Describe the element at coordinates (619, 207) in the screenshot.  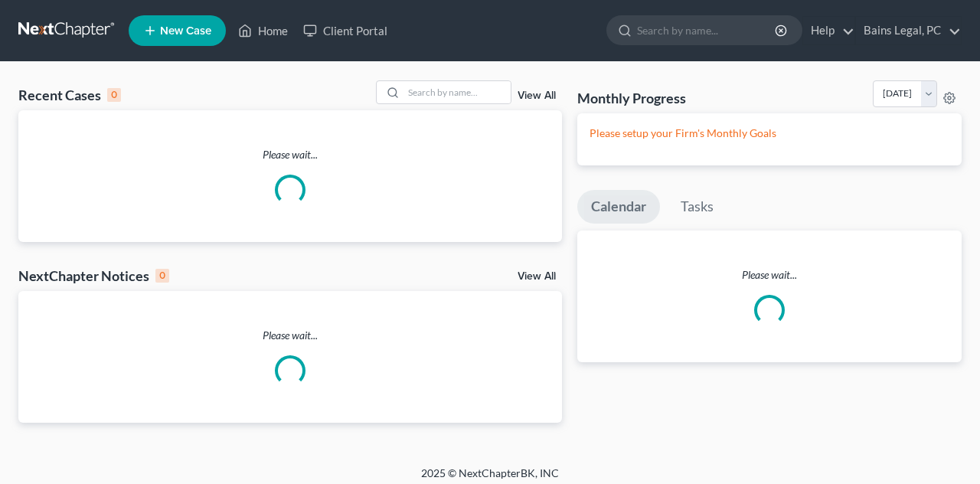
I see `a: Calendar` at that location.